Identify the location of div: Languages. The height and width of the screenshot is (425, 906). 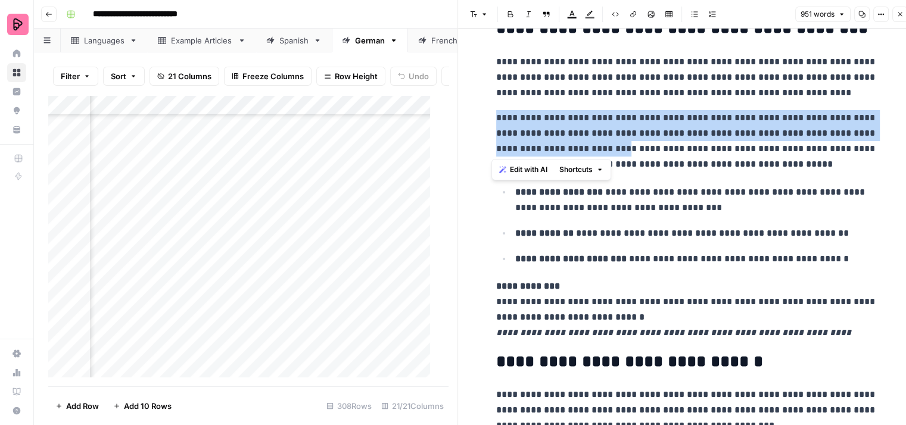
(104, 41).